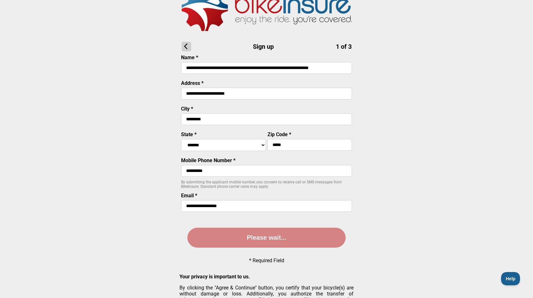  I want to click on label: State *, so click(189, 134).